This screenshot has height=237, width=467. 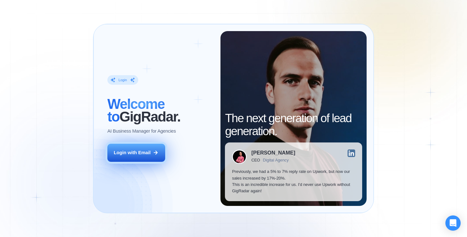 I want to click on span: Welcome to, so click(x=136, y=110).